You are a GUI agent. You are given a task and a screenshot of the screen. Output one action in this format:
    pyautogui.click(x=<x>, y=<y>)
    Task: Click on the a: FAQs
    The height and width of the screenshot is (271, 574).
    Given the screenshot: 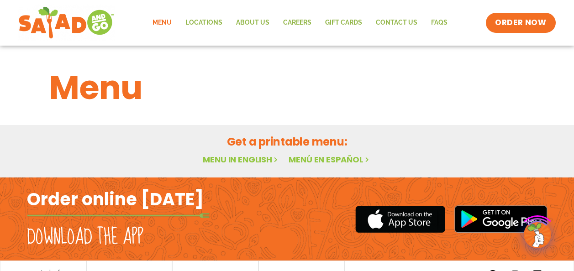 What is the action you would take?
    pyautogui.click(x=439, y=23)
    